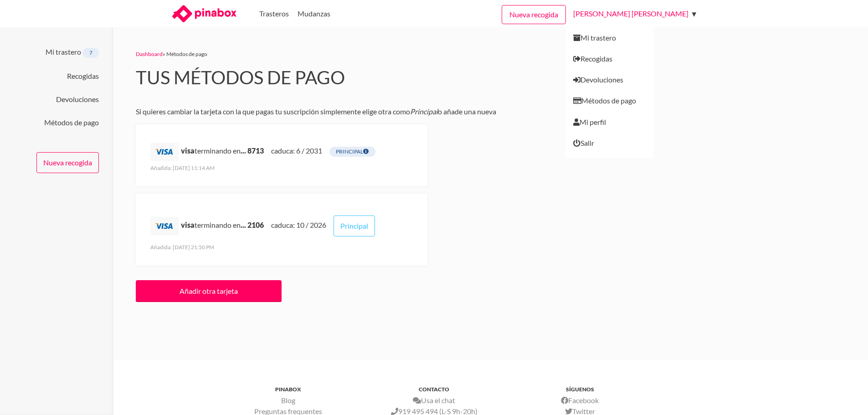 The height and width of the screenshot is (415, 868). I want to click on a: Métodos de pago, so click(72, 123).